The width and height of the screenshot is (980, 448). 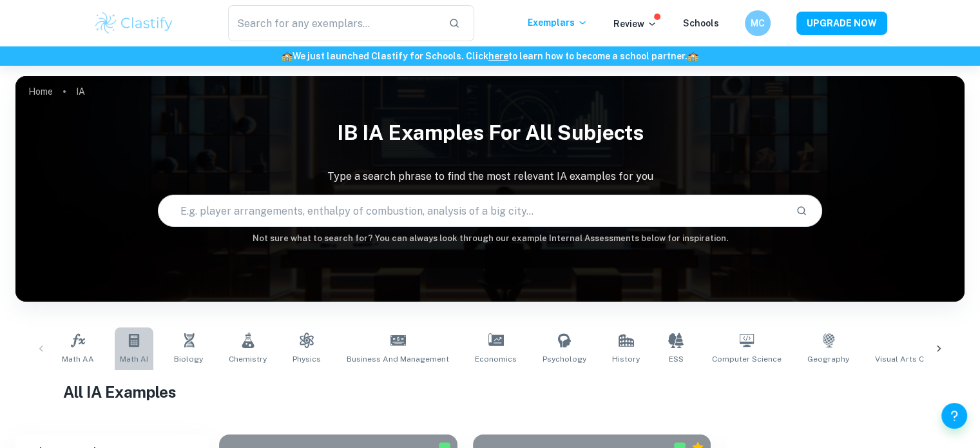 What do you see at coordinates (397, 358) in the screenshot?
I see `span: Business and Management` at bounding box center [397, 358].